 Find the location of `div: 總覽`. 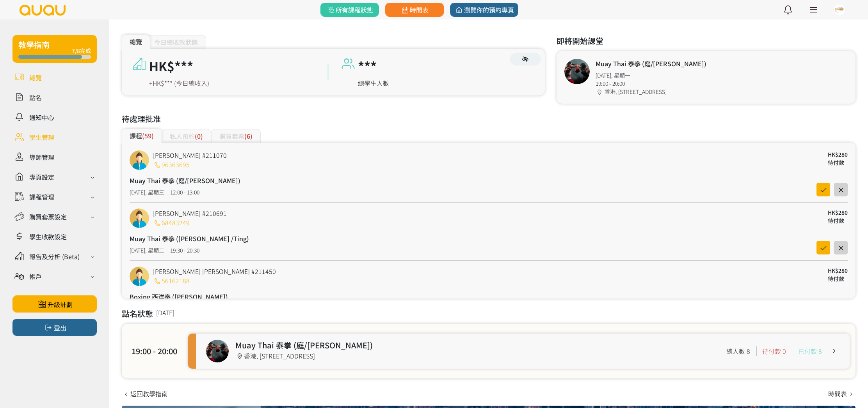

div: 總覽 is located at coordinates (136, 42).